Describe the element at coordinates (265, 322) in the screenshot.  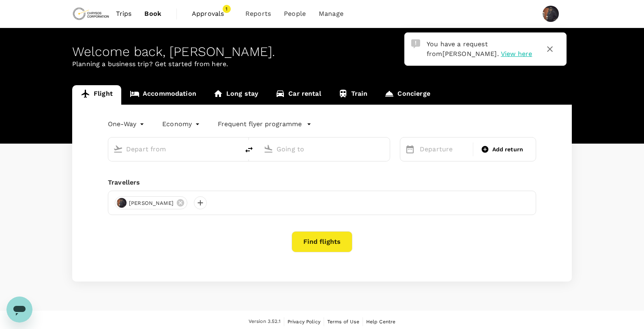
I see `span: Version 3.52.1` at that location.